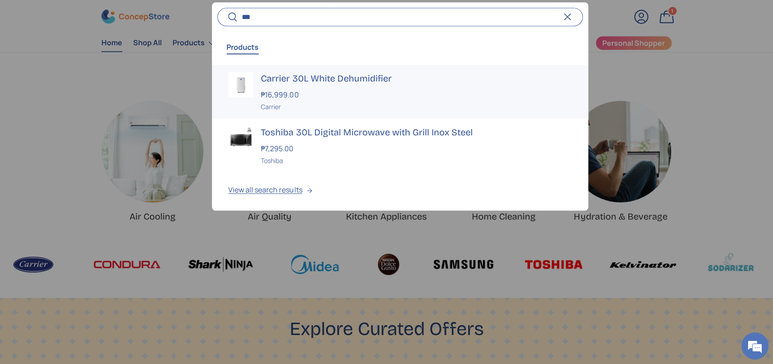 The image size is (773, 364). Describe the element at coordinates (278, 149) in the screenshot. I see `strong: ₱7,295.00` at that location.